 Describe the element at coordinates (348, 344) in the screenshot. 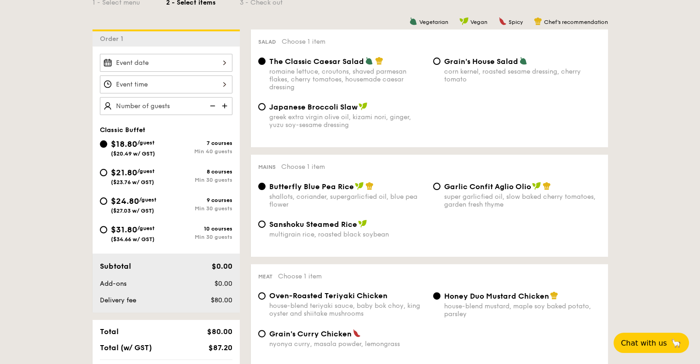

I see `div: nyonya curry, masala powder, lemongrass` at that location.